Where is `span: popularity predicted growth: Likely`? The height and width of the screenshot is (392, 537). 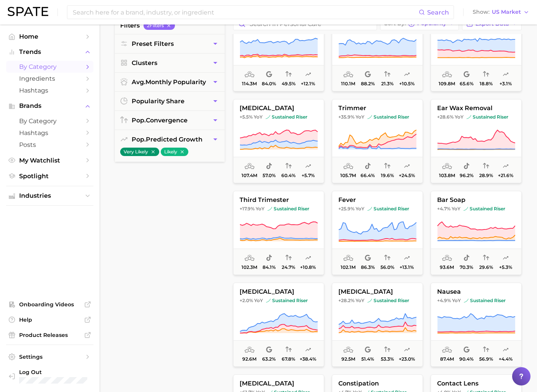 span: popularity predicted growth: Likely is located at coordinates (407, 258).